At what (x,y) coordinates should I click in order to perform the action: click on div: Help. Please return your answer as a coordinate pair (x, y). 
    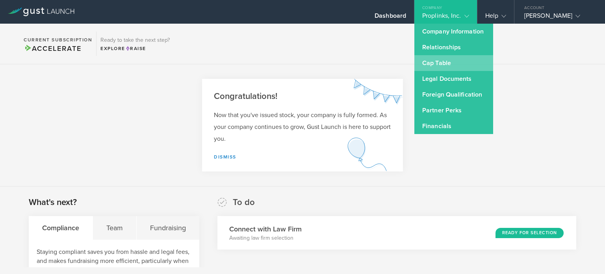
    Looking at the image, I should click on (496, 18).